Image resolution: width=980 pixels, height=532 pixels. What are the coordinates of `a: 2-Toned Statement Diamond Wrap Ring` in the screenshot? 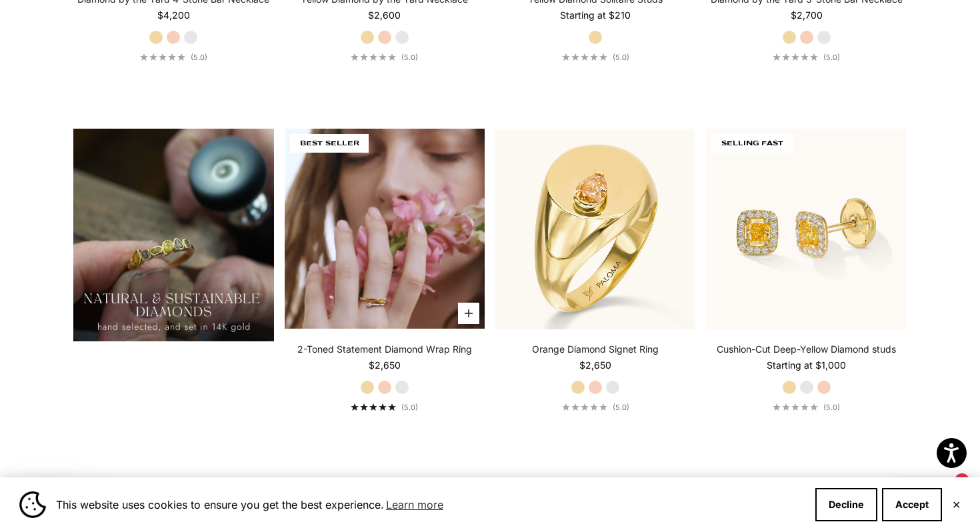 It's located at (385, 349).